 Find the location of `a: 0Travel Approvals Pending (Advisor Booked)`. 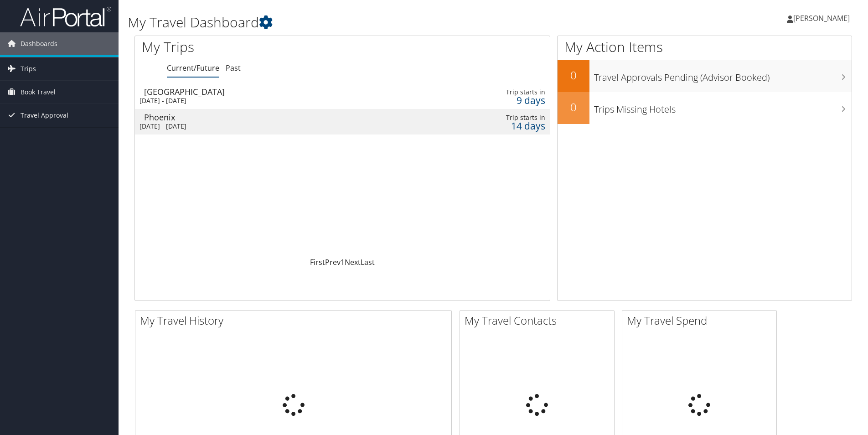

a: 0Travel Approvals Pending (Advisor Booked) is located at coordinates (704, 76).